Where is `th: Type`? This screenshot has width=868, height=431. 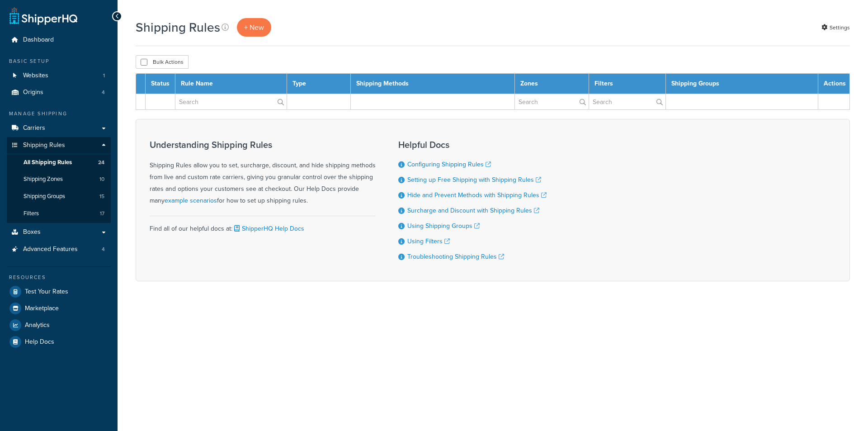 th: Type is located at coordinates (318, 84).